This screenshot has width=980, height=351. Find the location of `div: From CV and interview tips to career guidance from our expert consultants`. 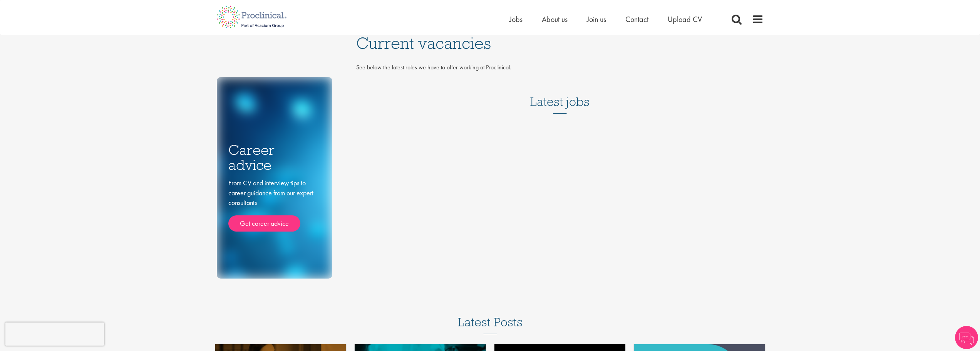

div: From CV and interview tips to career guidance from our expert consultants is located at coordinates (275, 204).